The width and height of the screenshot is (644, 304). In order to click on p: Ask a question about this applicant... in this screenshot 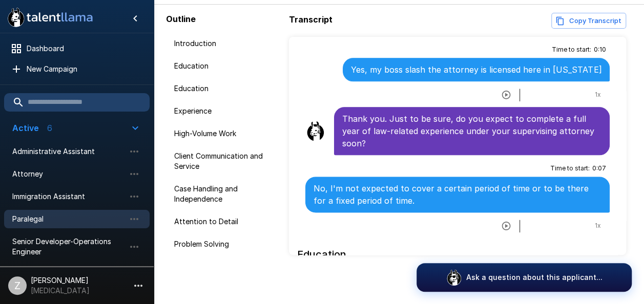, I will do `click(534, 278)`.